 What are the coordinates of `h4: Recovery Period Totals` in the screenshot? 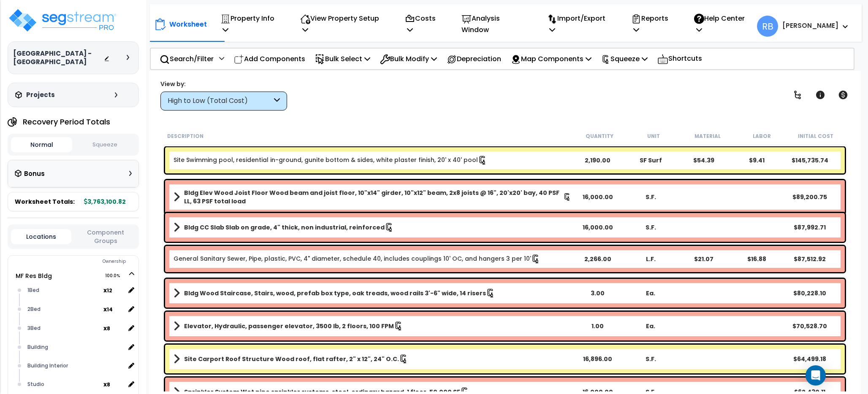 It's located at (66, 122).